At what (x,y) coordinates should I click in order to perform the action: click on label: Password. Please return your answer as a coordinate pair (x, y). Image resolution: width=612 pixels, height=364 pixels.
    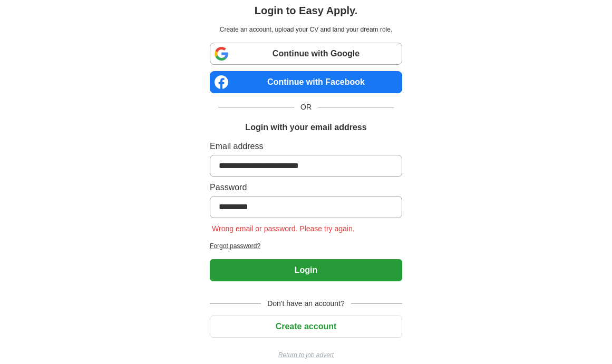
    Looking at the image, I should click on (306, 188).